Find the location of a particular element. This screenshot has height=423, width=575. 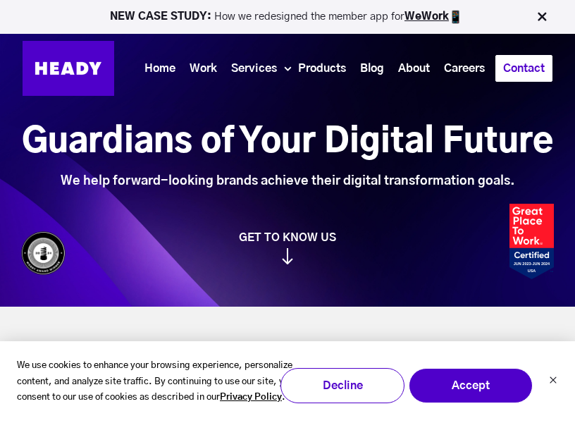

img: arrow_down is located at coordinates (288, 259).